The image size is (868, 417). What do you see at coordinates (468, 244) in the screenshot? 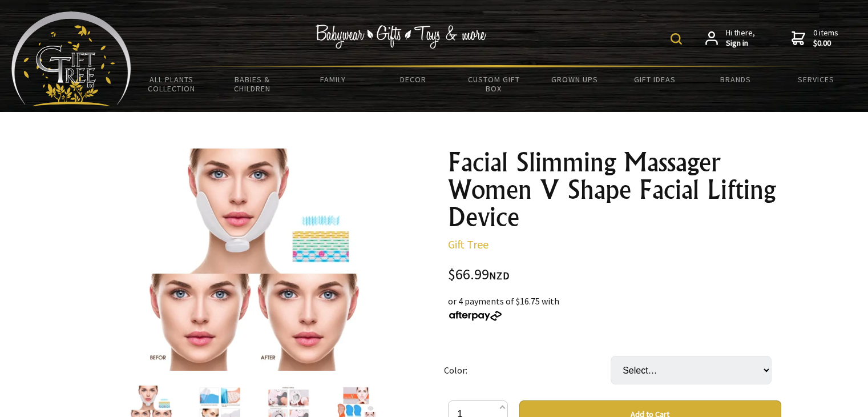
I see `a: Gift Tree` at bounding box center [468, 244].